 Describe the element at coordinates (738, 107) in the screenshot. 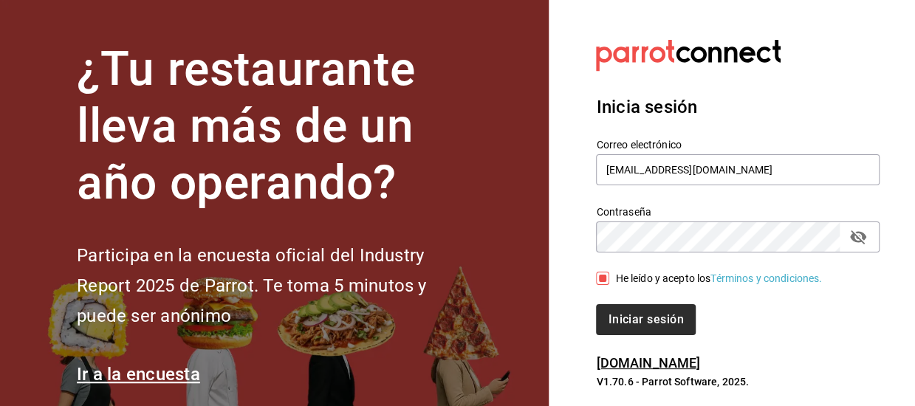

I see `h3: Inicia sesión` at that location.